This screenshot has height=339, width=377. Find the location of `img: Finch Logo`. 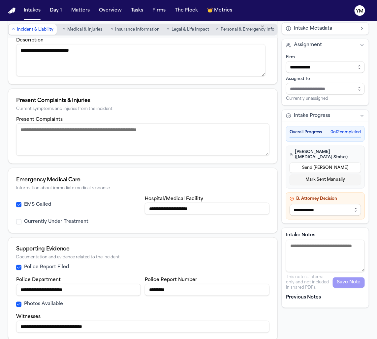

img: Finch Logo is located at coordinates (12, 11).